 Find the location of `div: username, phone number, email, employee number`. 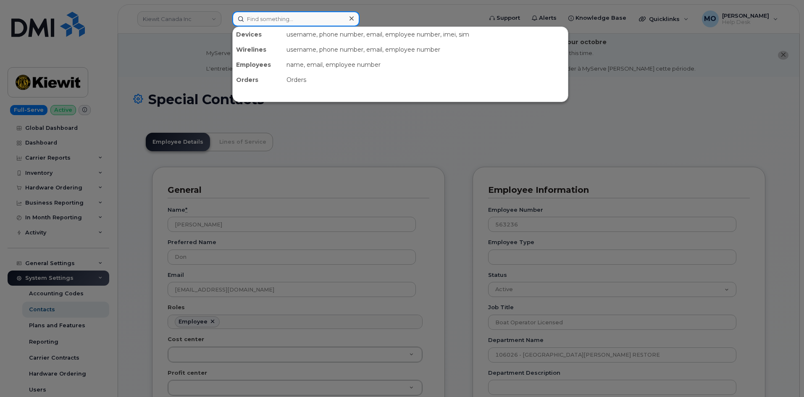

div: username, phone number, email, employee number is located at coordinates (426, 50).